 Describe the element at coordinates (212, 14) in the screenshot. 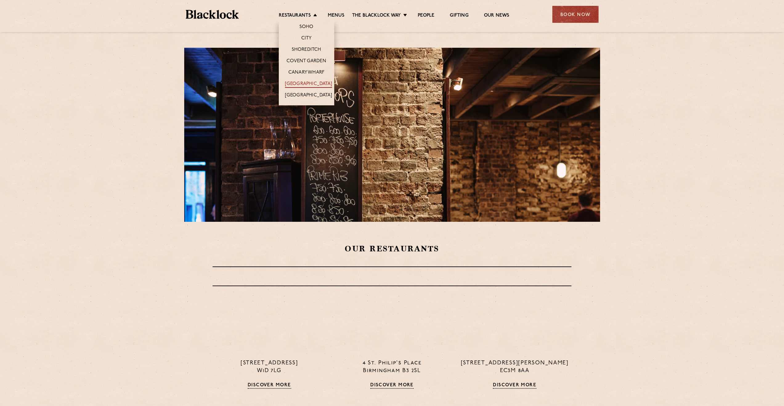

I see `img: BL_Textured_Logo-footer-cropped.svg` at that location.